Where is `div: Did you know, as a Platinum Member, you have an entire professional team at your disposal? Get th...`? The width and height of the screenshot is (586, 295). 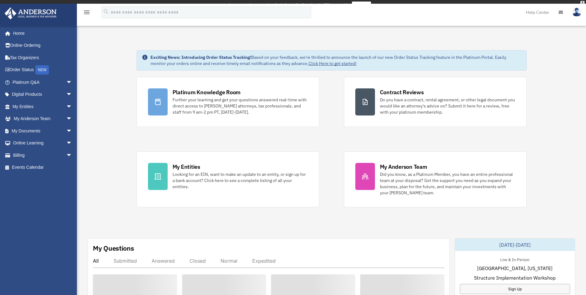 div: Did you know, as a Platinum Member, you have an entire professional team at your disposal? Get th... is located at coordinates (448, 183).